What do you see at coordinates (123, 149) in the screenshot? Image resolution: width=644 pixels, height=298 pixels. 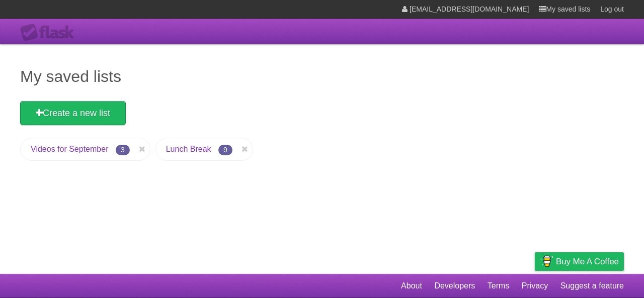 I see `span: 3` at bounding box center [123, 149].